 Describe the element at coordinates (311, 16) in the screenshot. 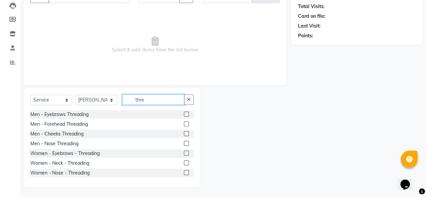

I see `div: Card on file:` at that location.